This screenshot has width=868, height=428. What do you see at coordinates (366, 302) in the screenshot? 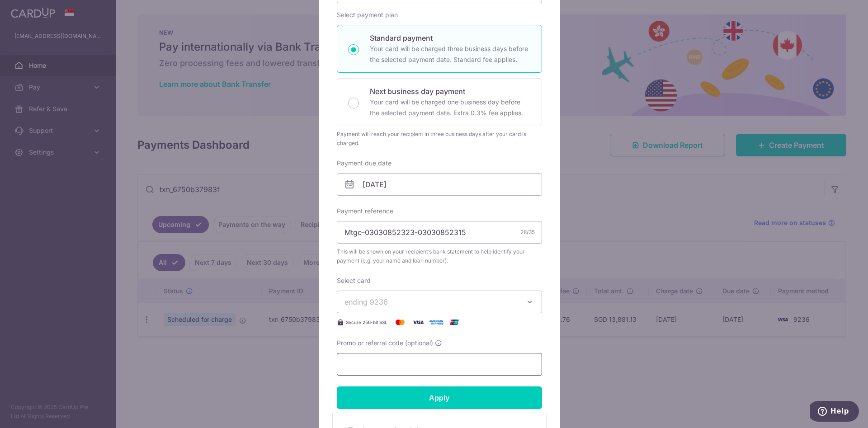
I see `span: ending 9236` at bounding box center [366, 302].